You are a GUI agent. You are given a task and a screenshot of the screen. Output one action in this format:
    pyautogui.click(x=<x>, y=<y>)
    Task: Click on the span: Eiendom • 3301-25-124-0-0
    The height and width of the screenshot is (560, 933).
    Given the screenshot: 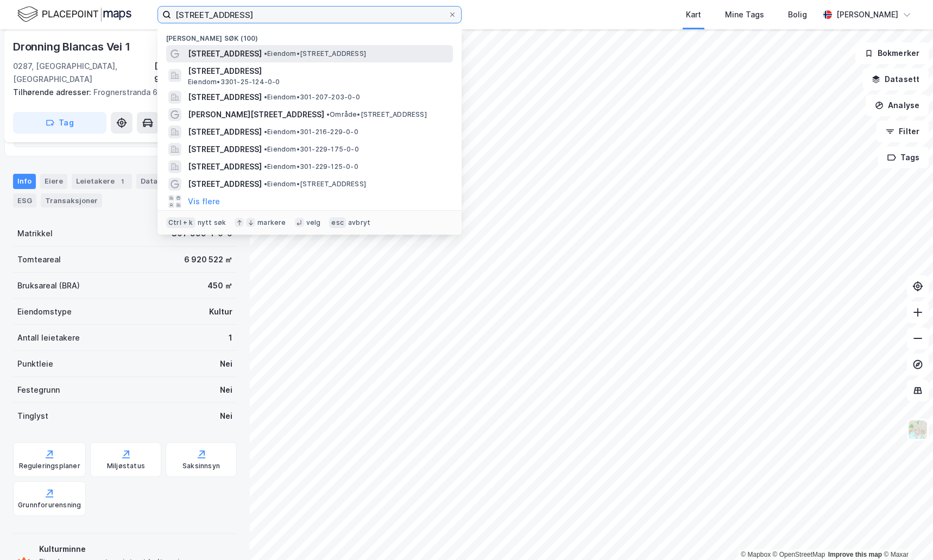 What is the action you would take?
    pyautogui.click(x=234, y=82)
    